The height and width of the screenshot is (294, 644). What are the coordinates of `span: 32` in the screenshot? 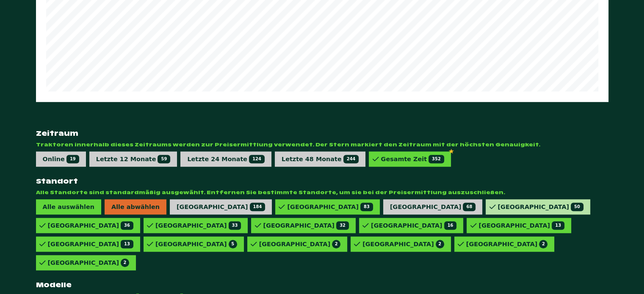 It's located at (343, 226).